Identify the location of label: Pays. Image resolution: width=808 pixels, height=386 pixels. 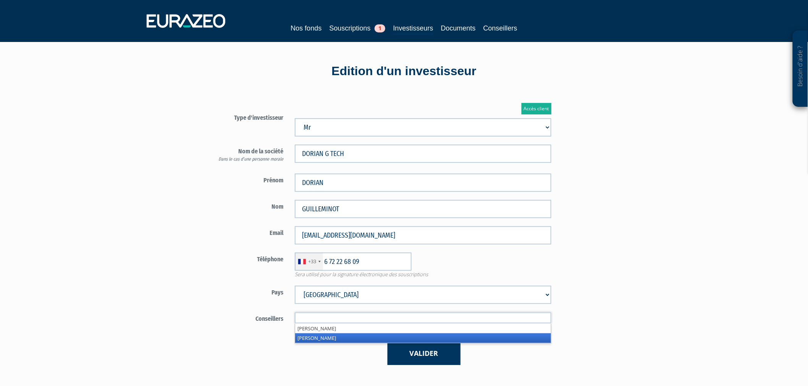
(244, 292).